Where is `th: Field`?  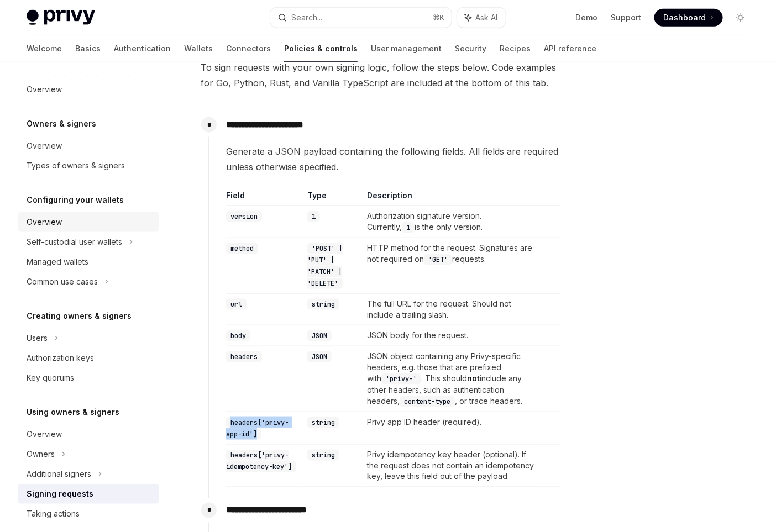
th: Field is located at coordinates (264, 198).